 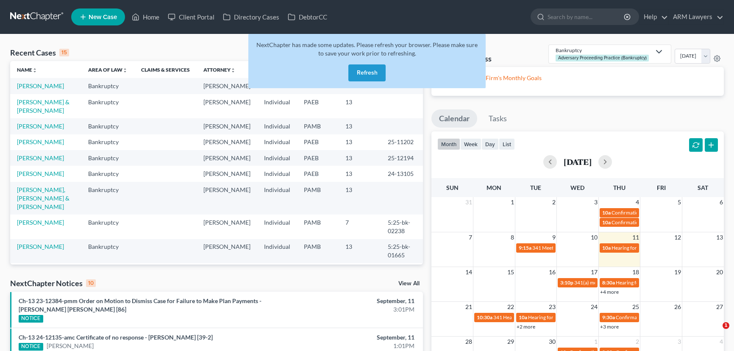 I want to click on td: 25-12194, so click(x=402, y=158).